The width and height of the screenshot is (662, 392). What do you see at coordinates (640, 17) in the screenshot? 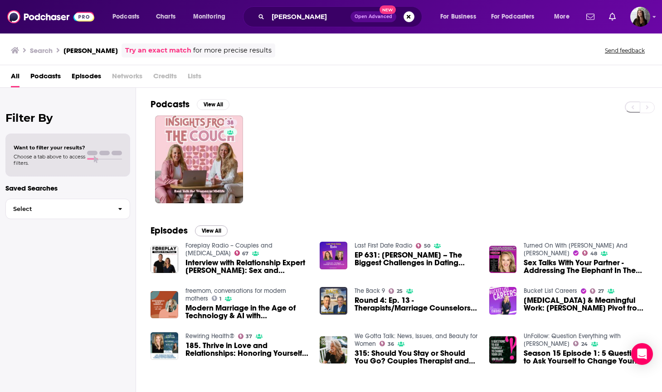
I see `img: User Profile` at bounding box center [640, 17].